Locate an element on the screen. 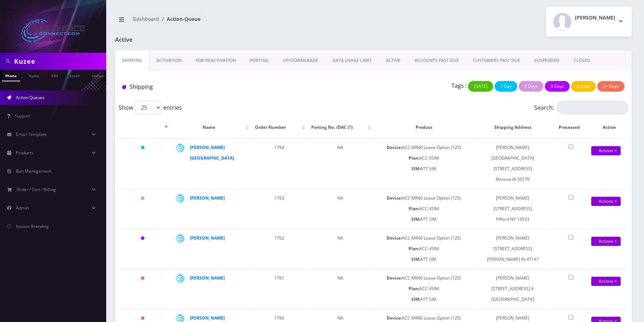 Image resolution: width=644 pixels, height=322 pixels. h1: Active is located at coordinates (198, 40).